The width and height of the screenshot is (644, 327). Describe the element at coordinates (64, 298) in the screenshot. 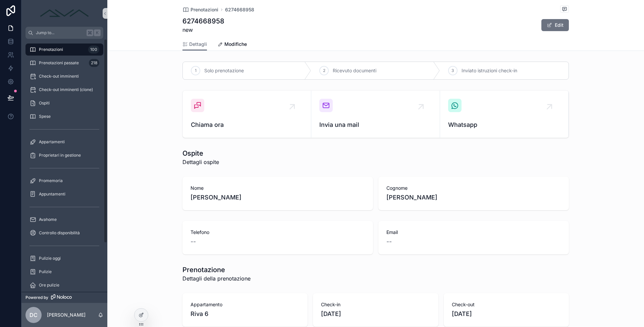

I see `a: Powered by` at that location.